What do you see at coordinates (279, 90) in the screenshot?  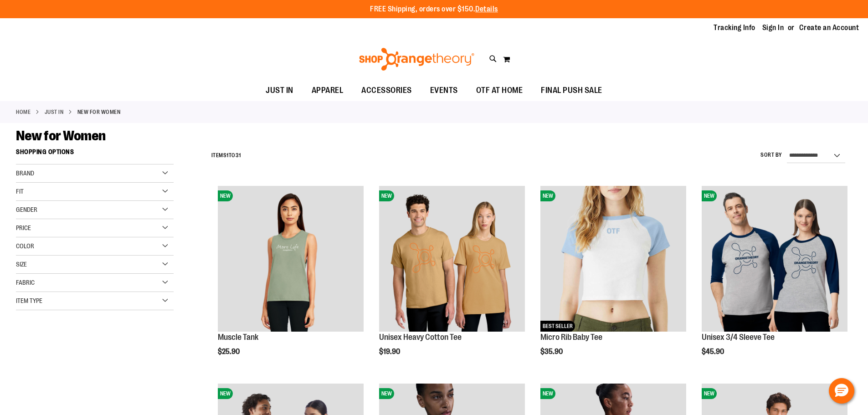 I see `span: JUST IN` at bounding box center [279, 90].